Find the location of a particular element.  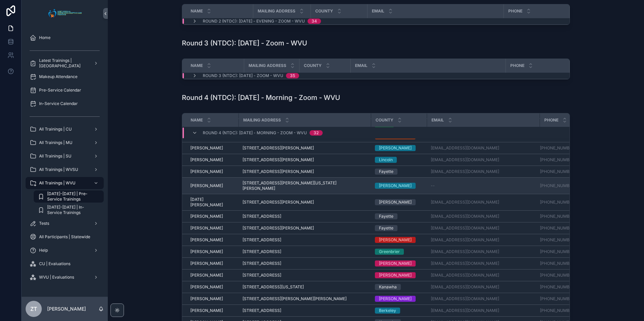

a: Help is located at coordinates (65, 250).